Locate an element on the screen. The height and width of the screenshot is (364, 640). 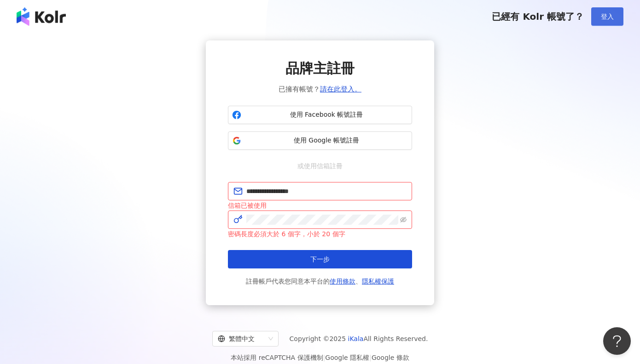
span: 下一步 is located at coordinates (320, 260).